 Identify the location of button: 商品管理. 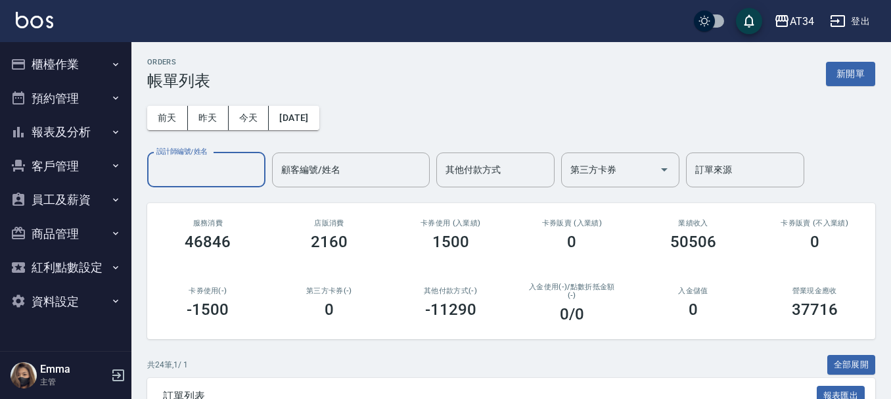
(66, 234).